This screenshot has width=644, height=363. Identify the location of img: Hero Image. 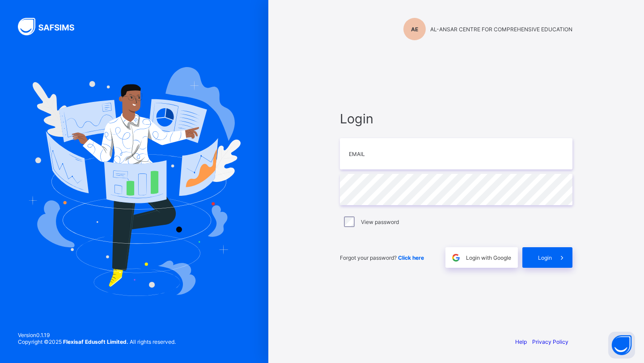
(134, 182).